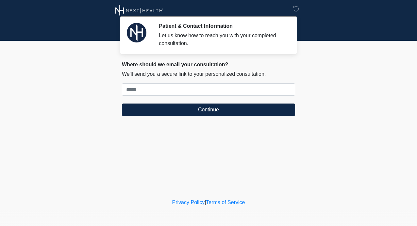 The width and height of the screenshot is (417, 226). Describe the element at coordinates (209, 110) in the screenshot. I see `button: Continue` at that location.